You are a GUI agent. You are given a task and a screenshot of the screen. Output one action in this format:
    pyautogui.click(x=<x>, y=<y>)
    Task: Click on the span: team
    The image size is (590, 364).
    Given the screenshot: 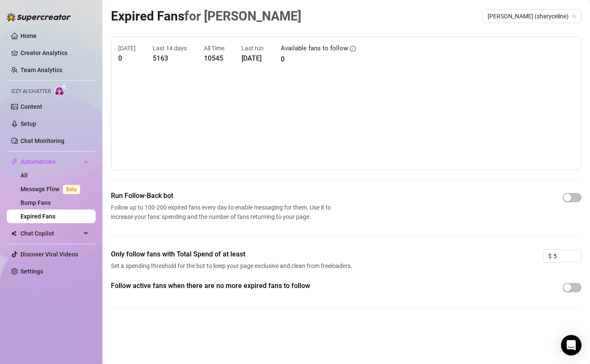 What is the action you would take?
    pyautogui.click(x=574, y=17)
    